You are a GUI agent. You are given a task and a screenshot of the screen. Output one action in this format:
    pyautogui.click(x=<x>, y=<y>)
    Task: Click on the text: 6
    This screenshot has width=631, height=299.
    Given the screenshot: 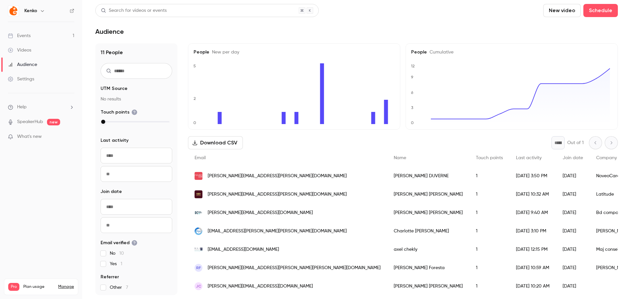 What is the action you would take?
    pyautogui.click(x=412, y=93)
    